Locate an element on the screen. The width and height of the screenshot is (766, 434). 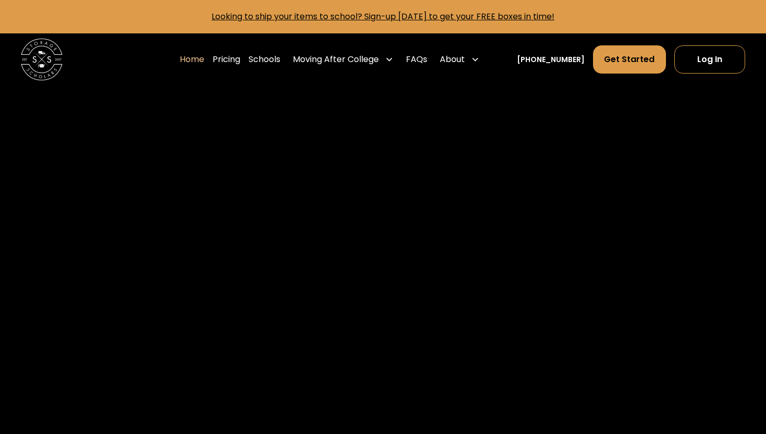
a: Get Started is located at coordinates (629, 59).